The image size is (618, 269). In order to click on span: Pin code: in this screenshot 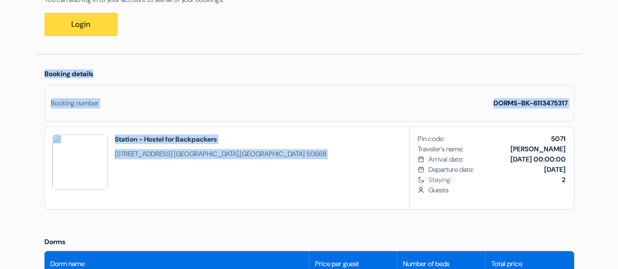, I will do `click(431, 139)`.